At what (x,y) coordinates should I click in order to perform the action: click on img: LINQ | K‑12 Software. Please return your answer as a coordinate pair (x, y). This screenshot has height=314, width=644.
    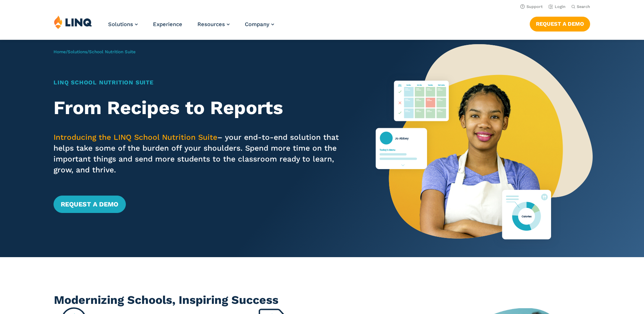
    Looking at the image, I should click on (73, 22).